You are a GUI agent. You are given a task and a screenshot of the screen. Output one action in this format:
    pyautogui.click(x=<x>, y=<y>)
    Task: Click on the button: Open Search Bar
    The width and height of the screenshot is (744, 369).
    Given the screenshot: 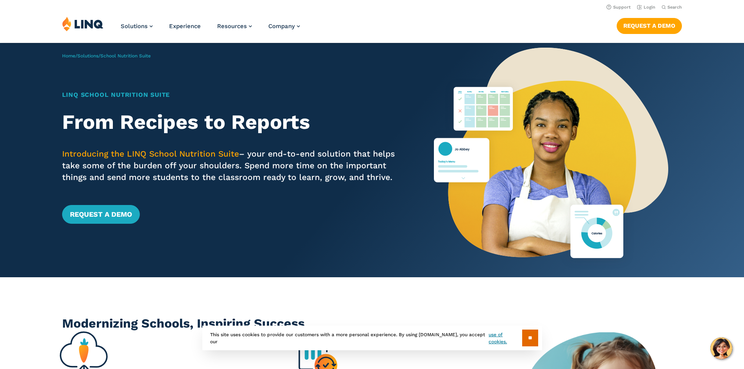 What is the action you would take?
    pyautogui.click(x=672, y=7)
    